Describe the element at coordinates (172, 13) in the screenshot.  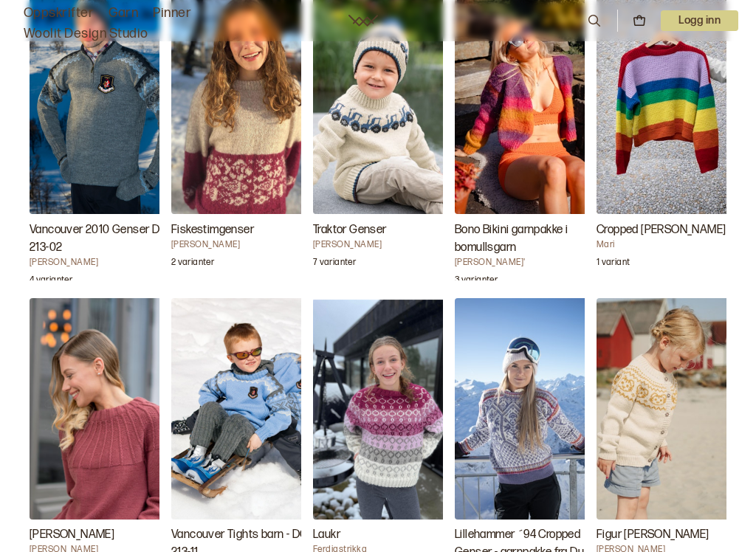
I see `a: Pinner` at that location.